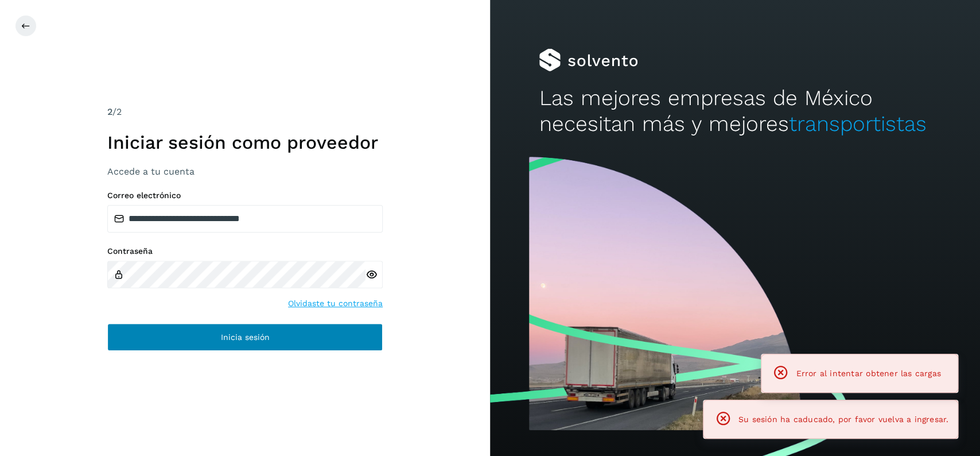 The height and width of the screenshot is (456, 980). What do you see at coordinates (245, 112) in the screenshot?
I see `div: /2` at bounding box center [245, 112].